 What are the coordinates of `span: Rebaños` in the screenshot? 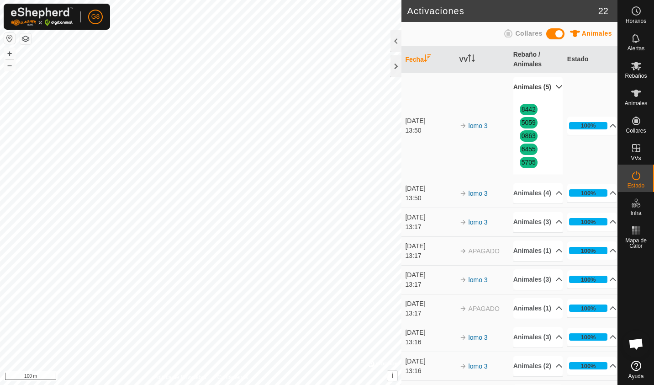 It's located at (636, 76).